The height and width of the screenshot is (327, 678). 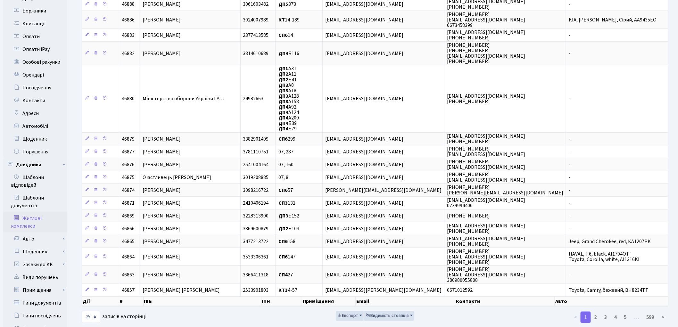 What do you see at coordinates (286, 152) in the screenshot?
I see `span: 07, 287` at bounding box center [286, 152].